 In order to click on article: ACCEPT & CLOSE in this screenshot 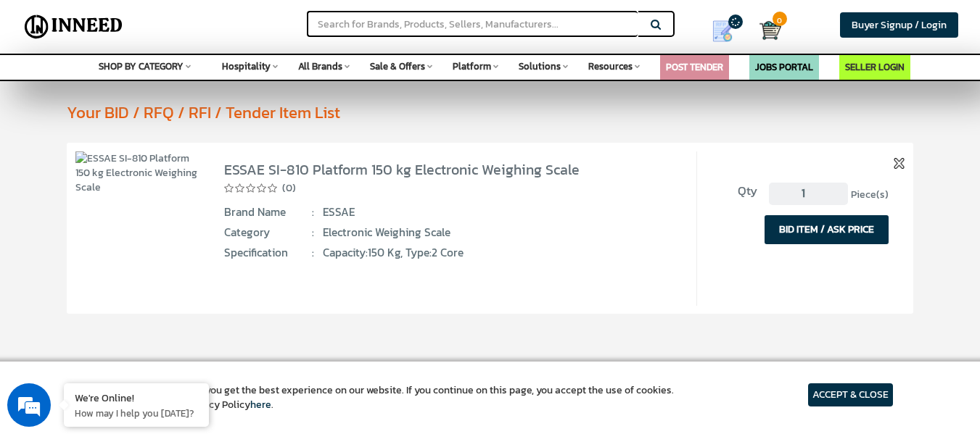, I will do `click(850, 395)`.